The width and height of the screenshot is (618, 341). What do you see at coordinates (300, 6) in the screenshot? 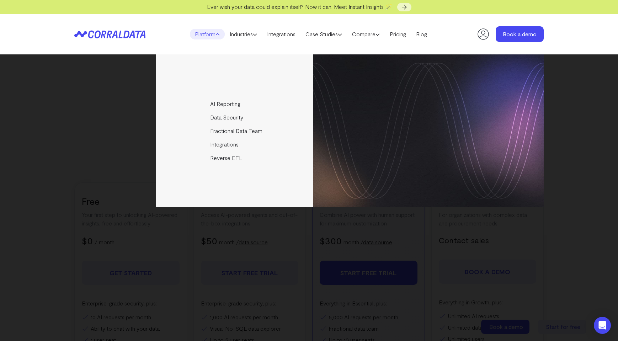
I see `span: Ever wish your data could explain itself? Now it can. Meet Instant Insights 🪄` at bounding box center [300, 6].